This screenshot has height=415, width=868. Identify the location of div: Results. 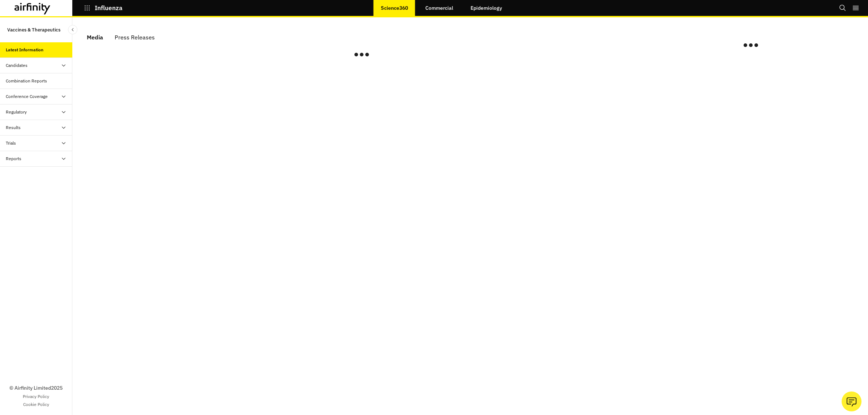
(13, 128).